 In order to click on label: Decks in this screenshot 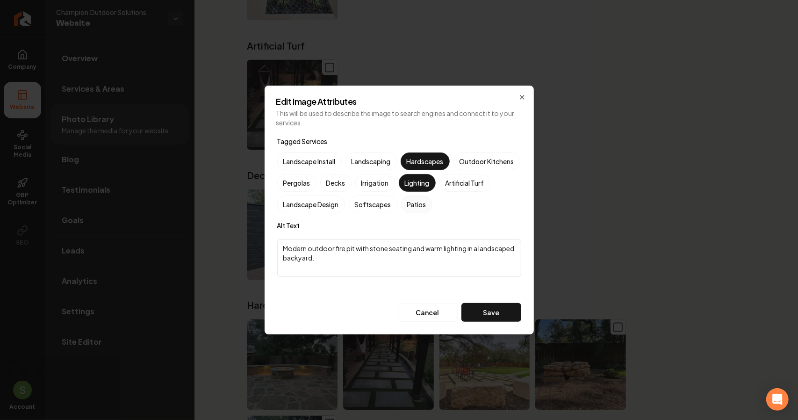, I will do `click(336, 183)`.